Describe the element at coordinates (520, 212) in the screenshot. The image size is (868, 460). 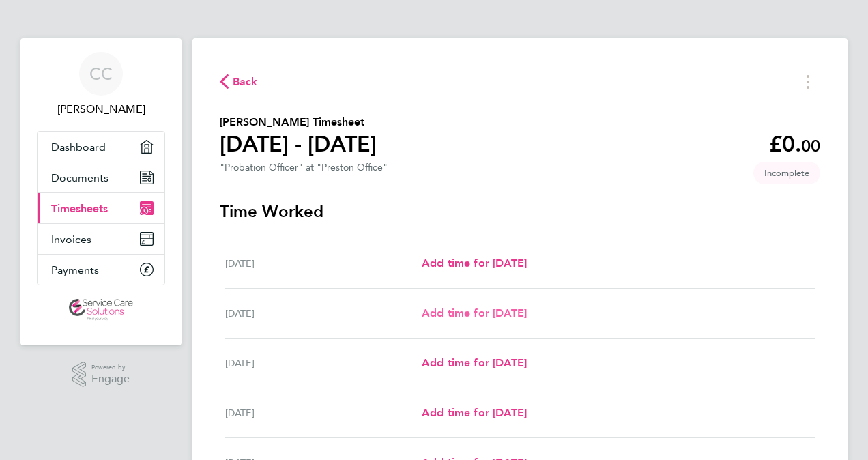
I see `h3: Time Worked` at that location.